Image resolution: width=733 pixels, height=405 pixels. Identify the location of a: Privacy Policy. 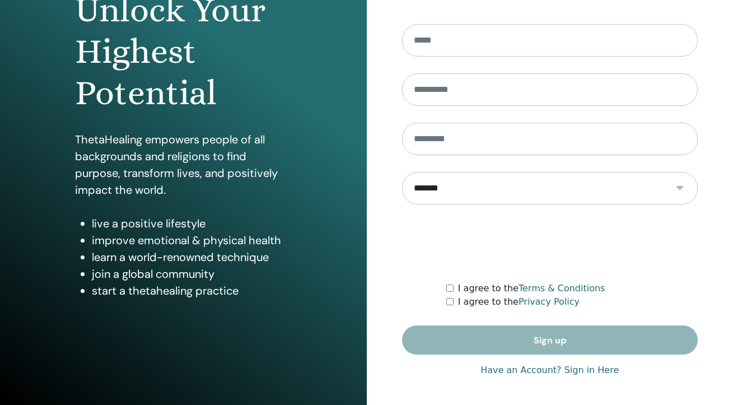
(549, 301).